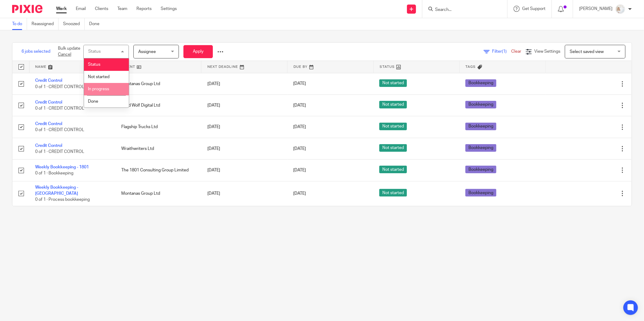 Image resolution: width=644 pixels, height=321 pixels. What do you see at coordinates (504, 51) in the screenshot?
I see `span: (1)` at bounding box center [504, 51].